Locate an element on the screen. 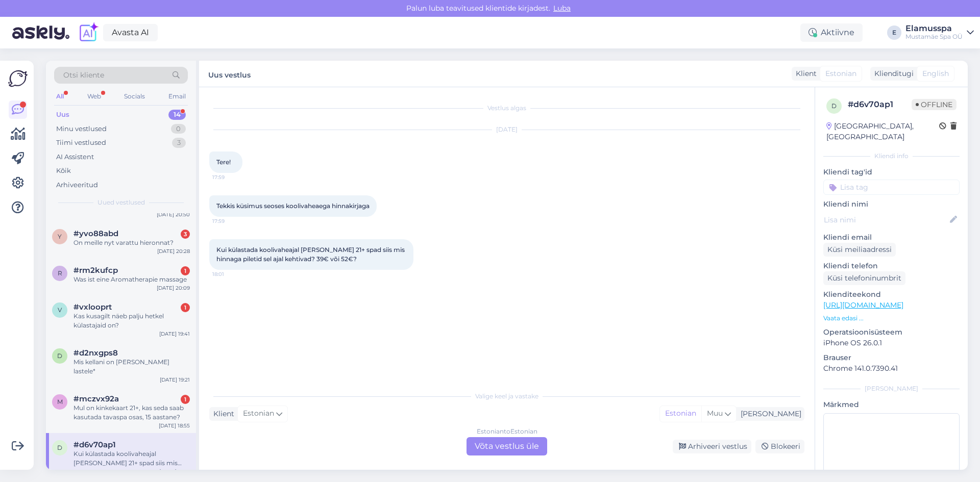 The image size is (980, 482). div: Valige keel ja vastake is located at coordinates (506, 396).